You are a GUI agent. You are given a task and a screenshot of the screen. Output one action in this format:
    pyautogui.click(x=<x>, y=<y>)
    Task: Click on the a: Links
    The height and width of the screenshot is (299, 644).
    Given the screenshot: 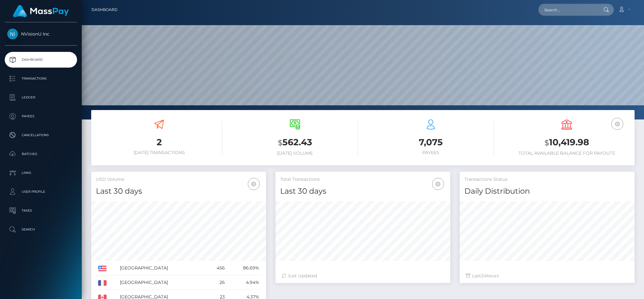 What is the action you would take?
    pyautogui.click(x=41, y=173)
    